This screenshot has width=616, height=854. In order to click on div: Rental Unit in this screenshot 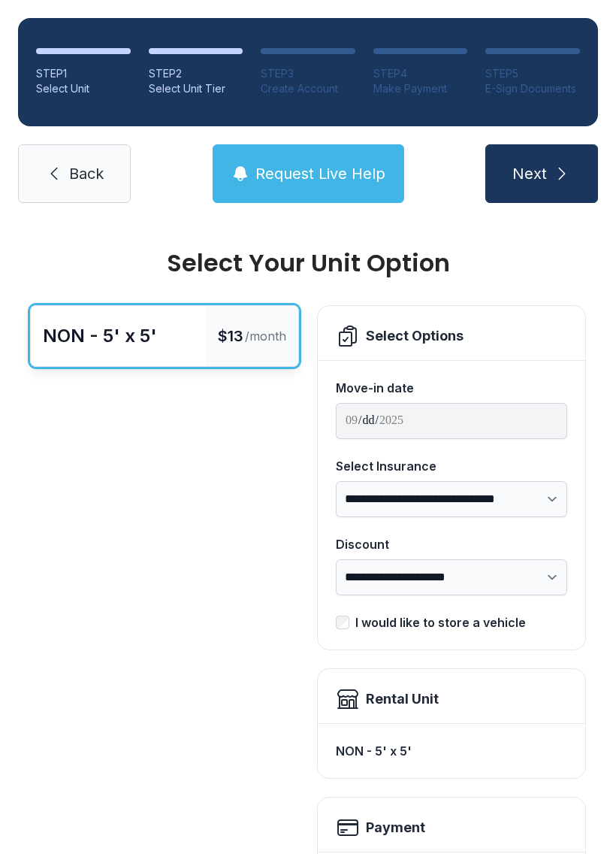, I will do `click(402, 699)`.